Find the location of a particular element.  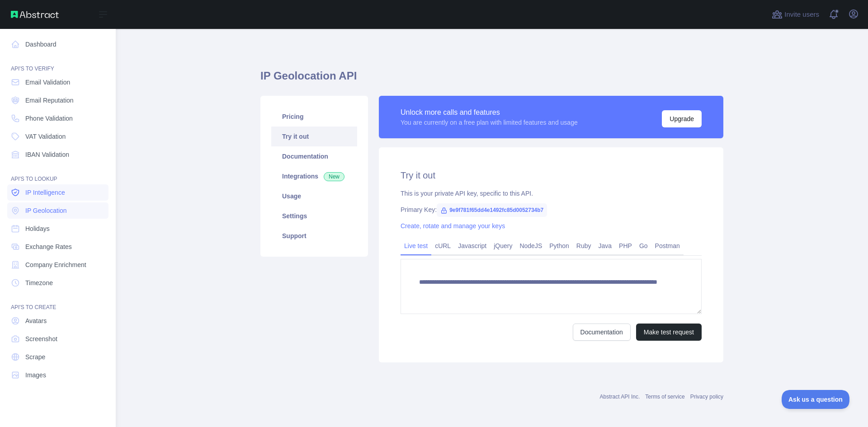

a: VAT Validation is located at coordinates (58, 137).